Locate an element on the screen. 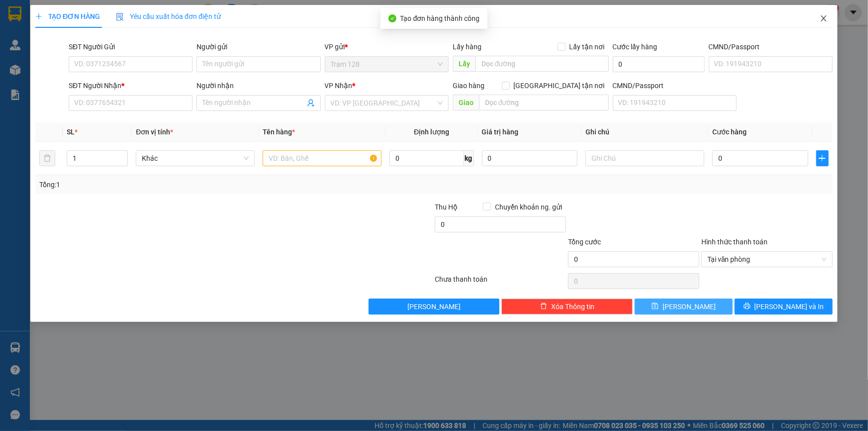  label: Hình thức thanh toán is located at coordinates (735, 242).